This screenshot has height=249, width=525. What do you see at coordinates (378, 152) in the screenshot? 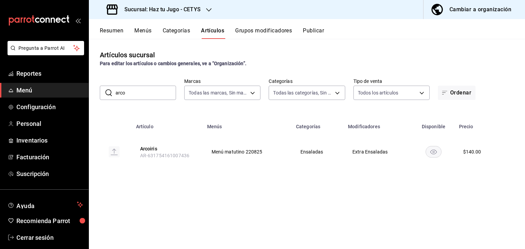
I see `span: Extra Ensaladas` at bounding box center [378, 152].